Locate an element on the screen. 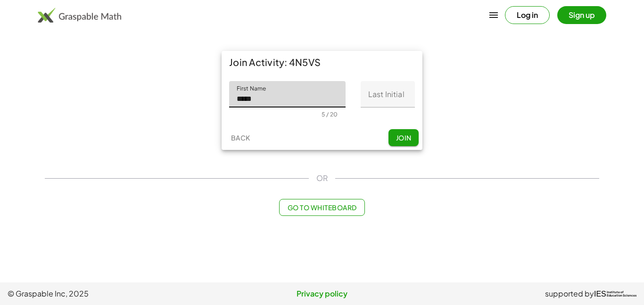 Image resolution: width=644 pixels, height=305 pixels. div: 5 / 20 is located at coordinates (329, 114).